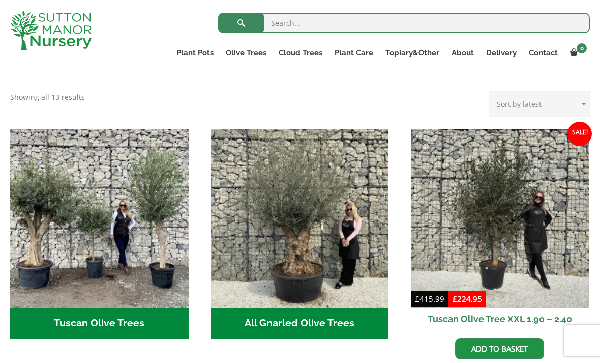  I want to click on a: Add to basket: “Tuscan Olive Tree XXL 1.90 - 2.40”, so click(500, 348).